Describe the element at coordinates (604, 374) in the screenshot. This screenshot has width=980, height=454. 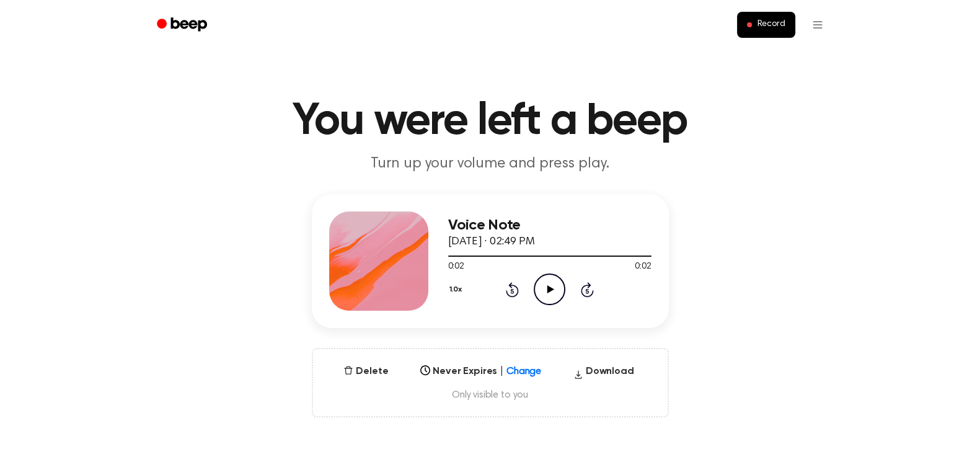
I see `button: Download` at that location.